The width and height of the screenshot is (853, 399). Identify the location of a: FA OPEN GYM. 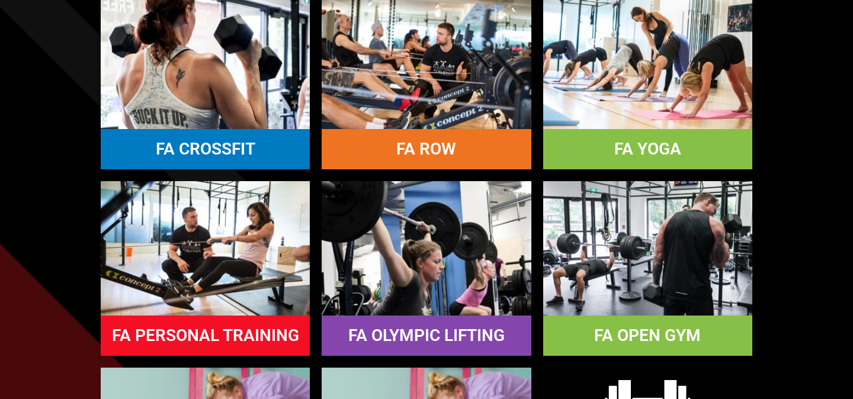
(647, 335).